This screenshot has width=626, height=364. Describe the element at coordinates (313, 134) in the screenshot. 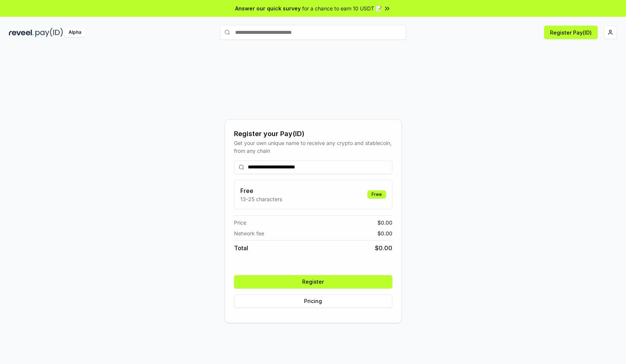

I see `div: Register your Pay(ID)` at that location.